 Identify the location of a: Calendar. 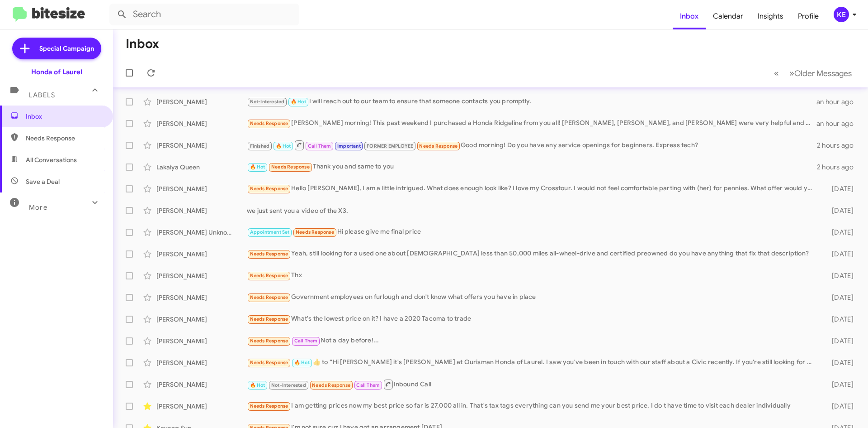
(727, 16).